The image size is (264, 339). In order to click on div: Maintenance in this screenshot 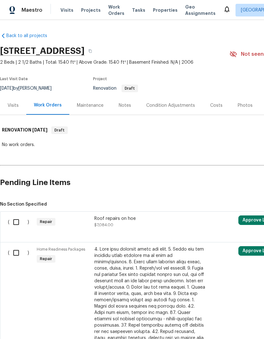, I will do `click(90, 105)`.